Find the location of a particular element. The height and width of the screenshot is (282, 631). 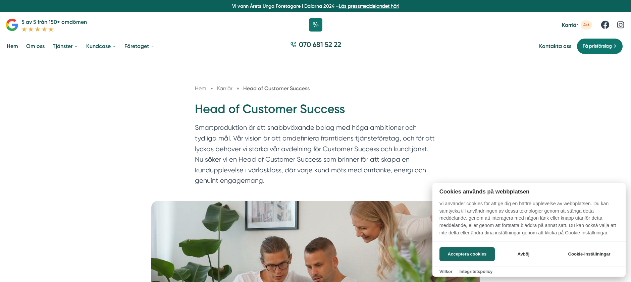

p: Vi använder cookies för att ge dig en bättre upplevelse av webbplatsen. Du kan samtycka till anvä... is located at coordinates (529, 221).